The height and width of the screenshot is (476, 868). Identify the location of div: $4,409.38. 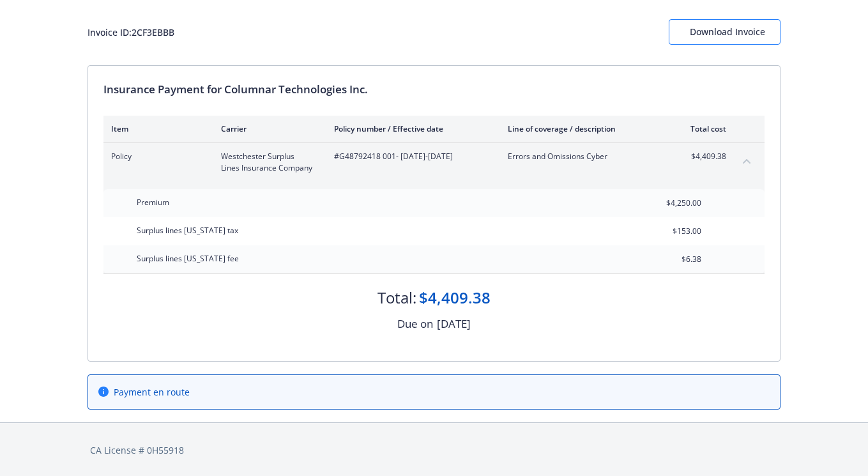
(455, 298).